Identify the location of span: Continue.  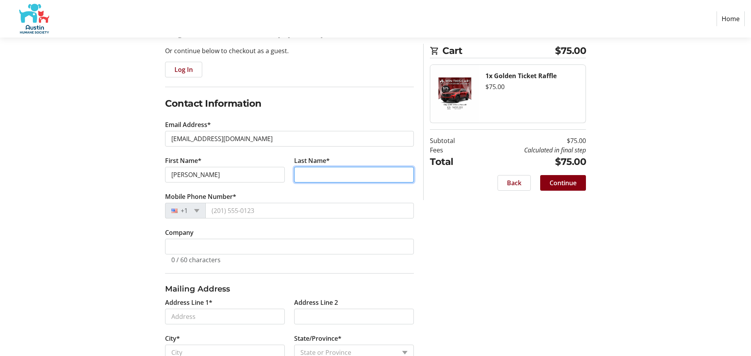
(563, 183).